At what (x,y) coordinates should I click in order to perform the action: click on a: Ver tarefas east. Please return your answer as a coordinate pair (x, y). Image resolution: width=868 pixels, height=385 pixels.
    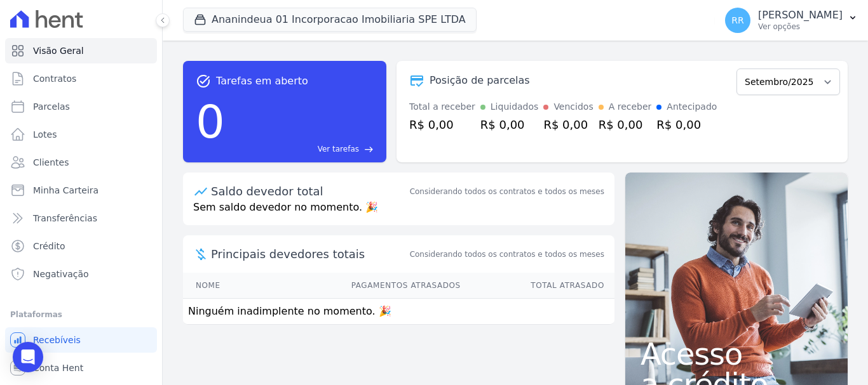
    Looking at the image, I should click on (302, 149).